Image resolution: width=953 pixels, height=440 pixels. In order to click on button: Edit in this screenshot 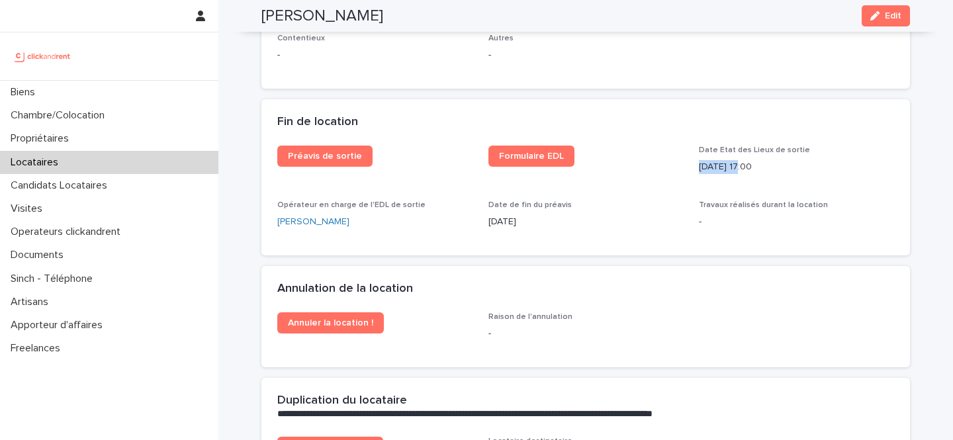, I will do `click(885, 16)`.